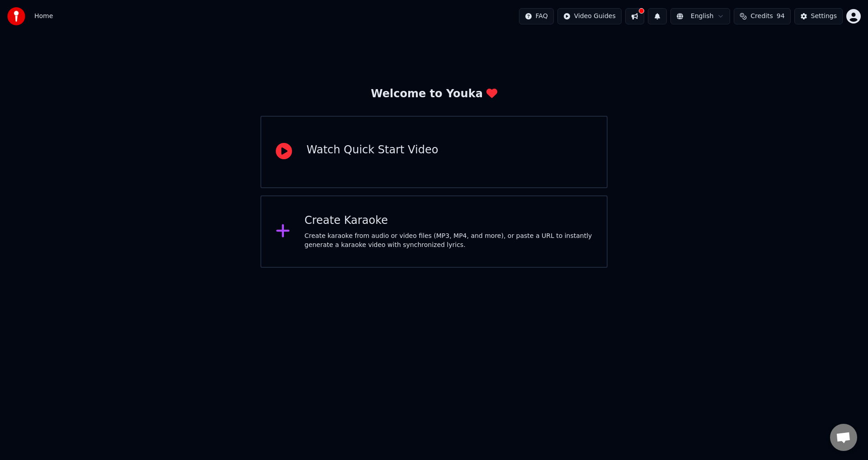 This screenshot has height=460, width=868. Describe the element at coordinates (43, 16) in the screenshot. I see `nav: breadcrumb` at that location.